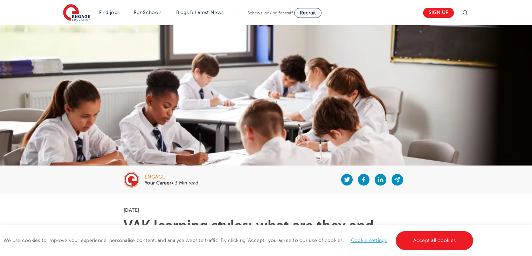 This screenshot has width=532, height=256. I want to click on a: Find jobs, so click(109, 12).